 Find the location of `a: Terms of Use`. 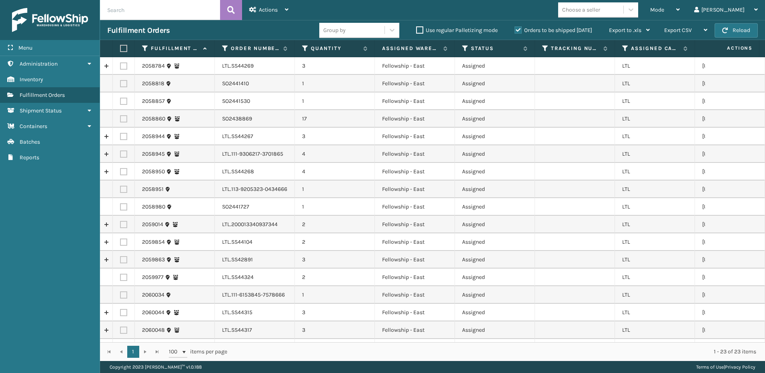

a: Terms of Use is located at coordinates (709, 367).